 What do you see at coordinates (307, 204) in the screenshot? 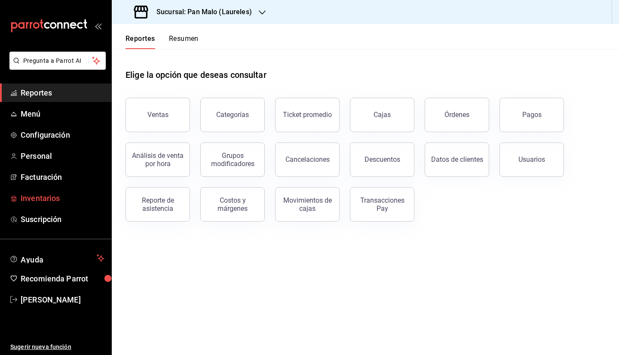
I see `button: Movimientos de cajas` at bounding box center [307, 204].